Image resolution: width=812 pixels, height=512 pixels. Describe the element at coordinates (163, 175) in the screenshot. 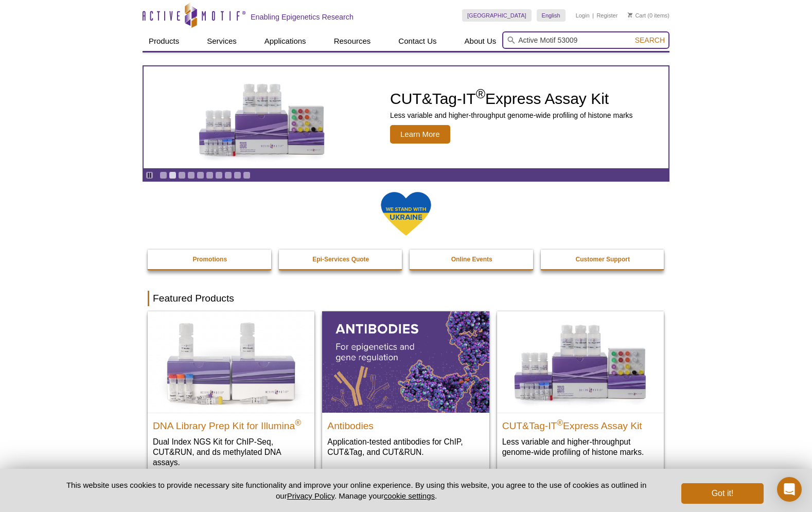

I see `a: Go to slide 1` at that location.